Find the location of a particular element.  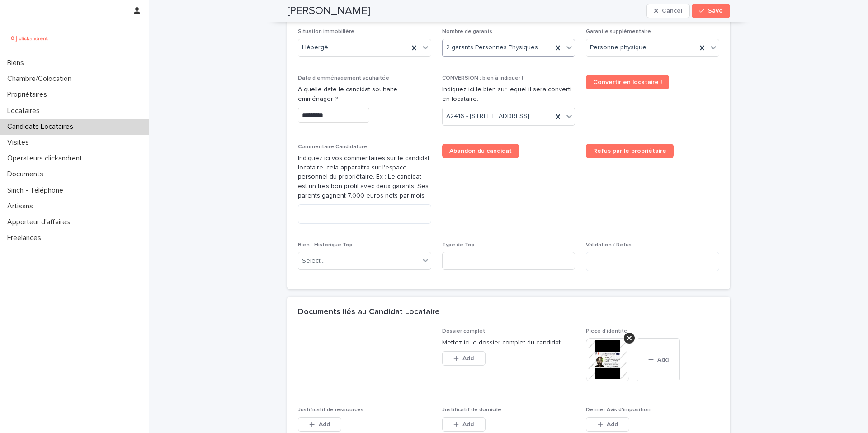

p: Operateurs clickandrent is located at coordinates (47, 158).